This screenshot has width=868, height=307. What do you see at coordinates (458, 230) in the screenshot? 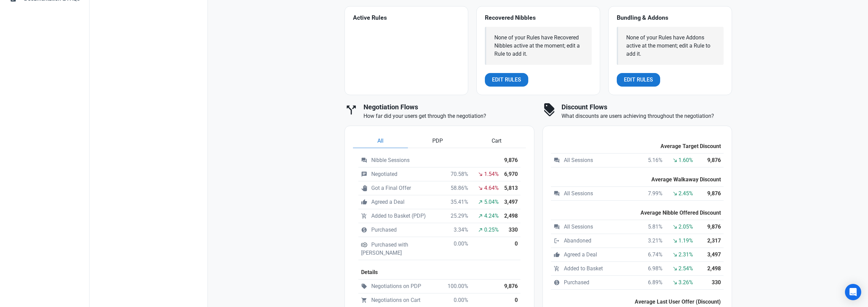
I see `td: 3.34%` at bounding box center [458, 230].